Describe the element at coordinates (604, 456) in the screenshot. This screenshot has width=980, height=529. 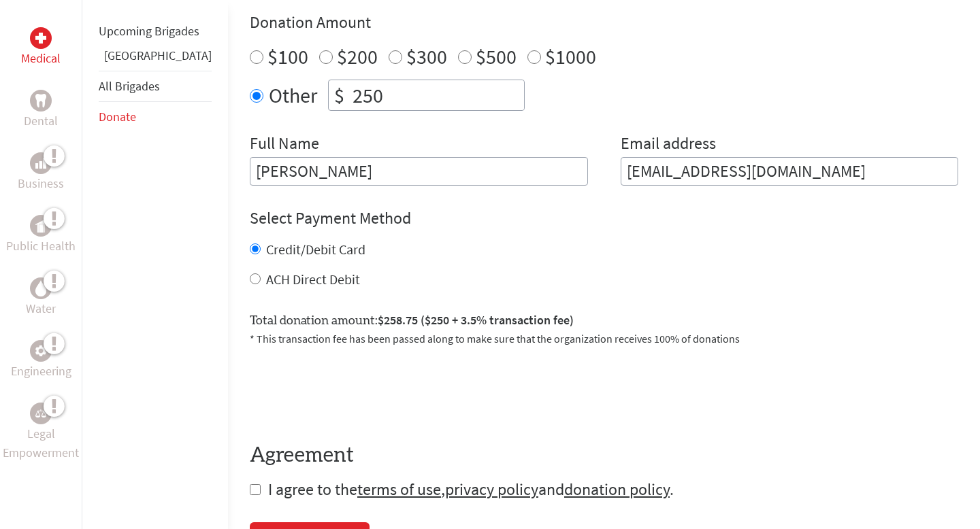
I see `h4: Agreement` at that location.